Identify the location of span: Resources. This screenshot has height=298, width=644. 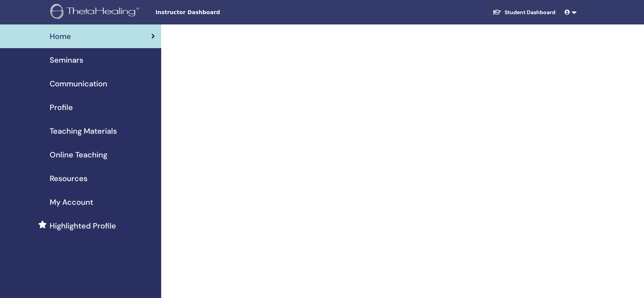
(69, 179).